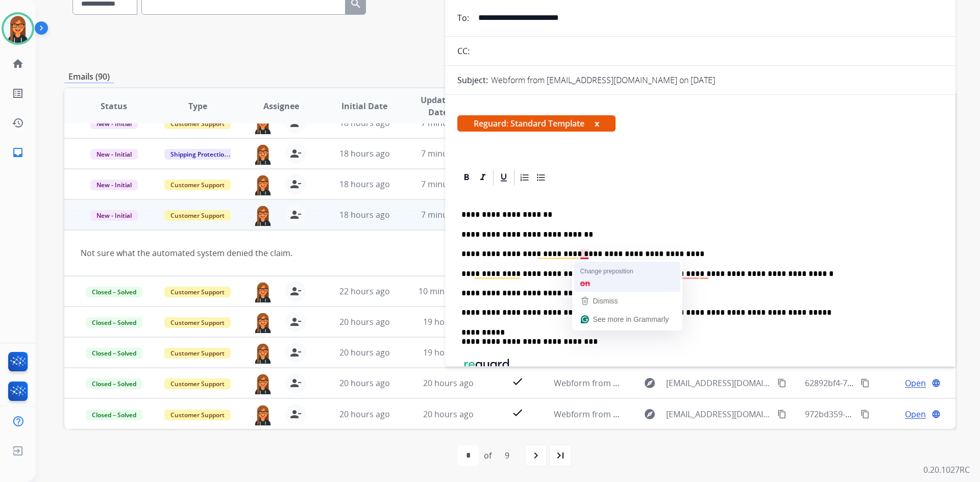 The width and height of the screenshot is (980, 482). I want to click on span: 10 minutes ago, so click(448, 292).